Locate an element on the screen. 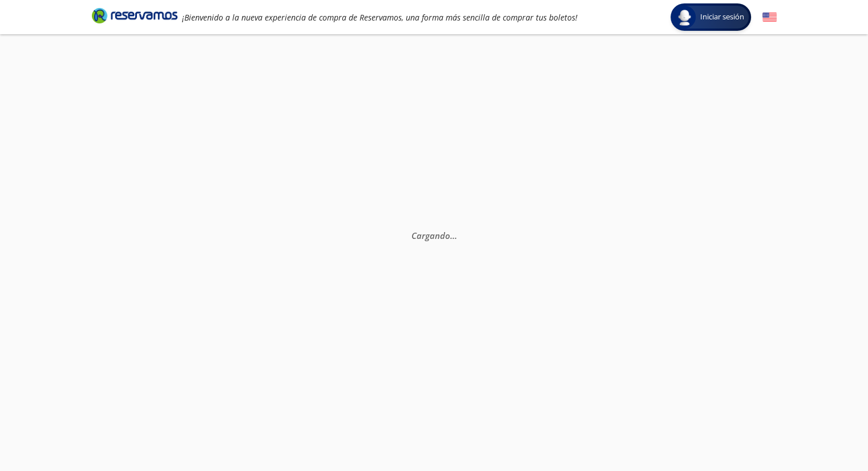  button: English is located at coordinates (769, 17).